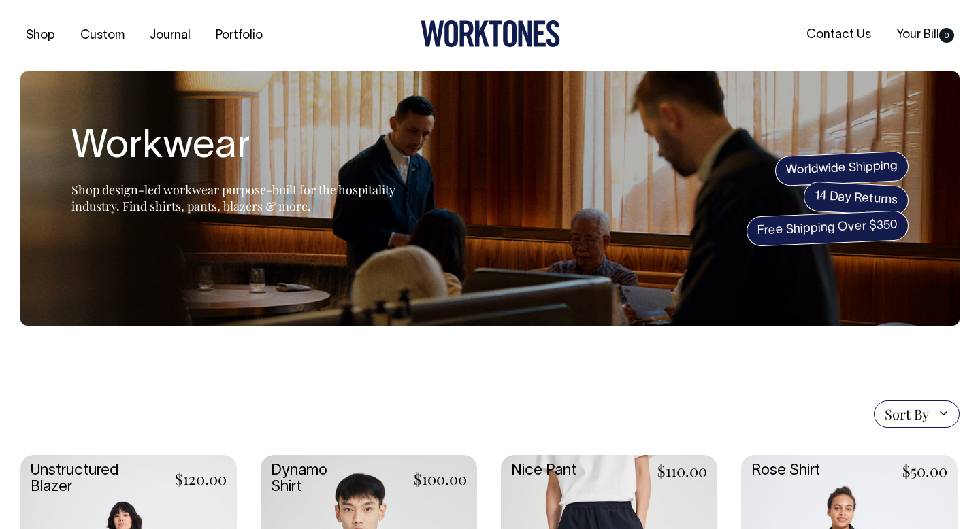 The width and height of the screenshot is (980, 529). What do you see at coordinates (40, 36) in the screenshot?
I see `a: Shop` at bounding box center [40, 36].